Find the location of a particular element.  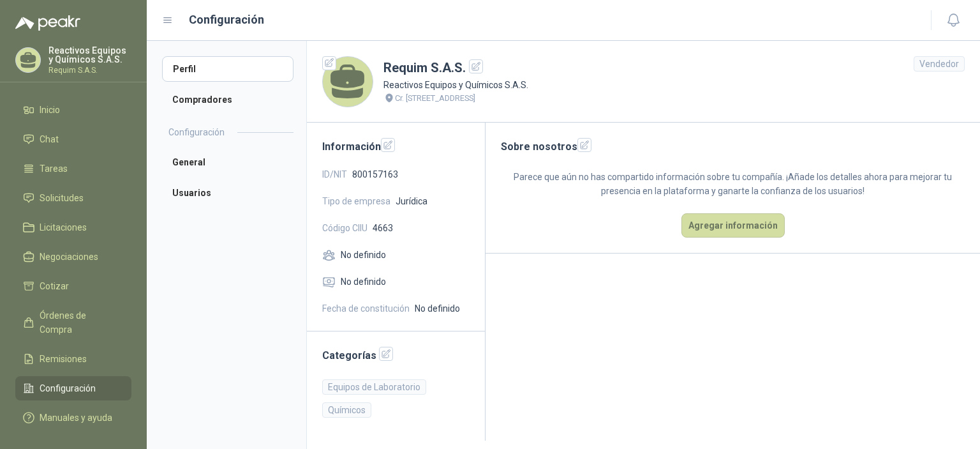

p: Parece que aún no has compartido información sobre tu compañía. ¡Añade los detalles ahora para me... is located at coordinates (732, 184).